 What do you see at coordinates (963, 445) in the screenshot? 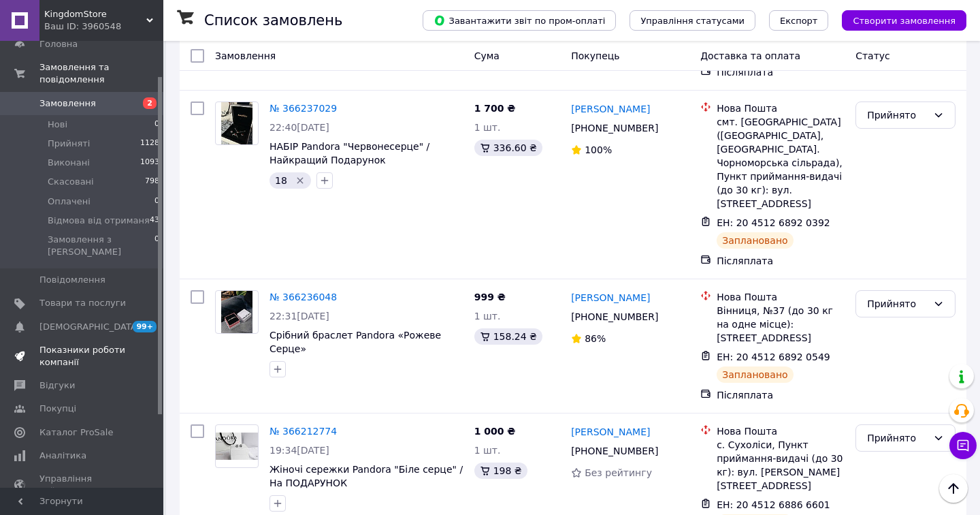
I see `button: Чат з покупцем` at bounding box center [963, 445].